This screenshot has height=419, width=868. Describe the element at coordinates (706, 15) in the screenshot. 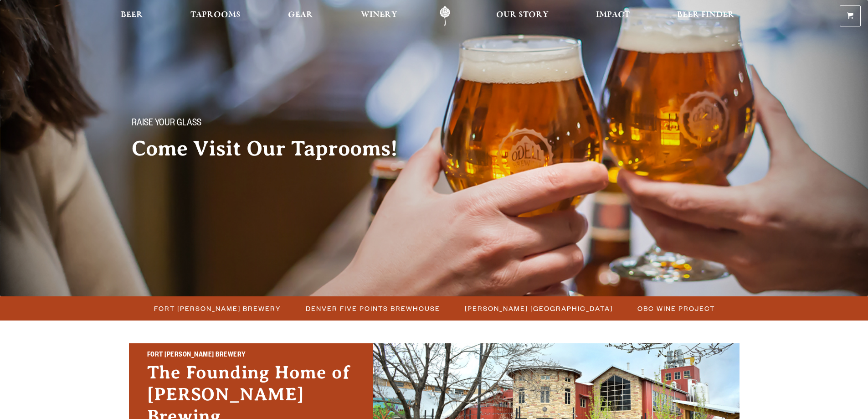

I see `span: Beer Finder` at that location.